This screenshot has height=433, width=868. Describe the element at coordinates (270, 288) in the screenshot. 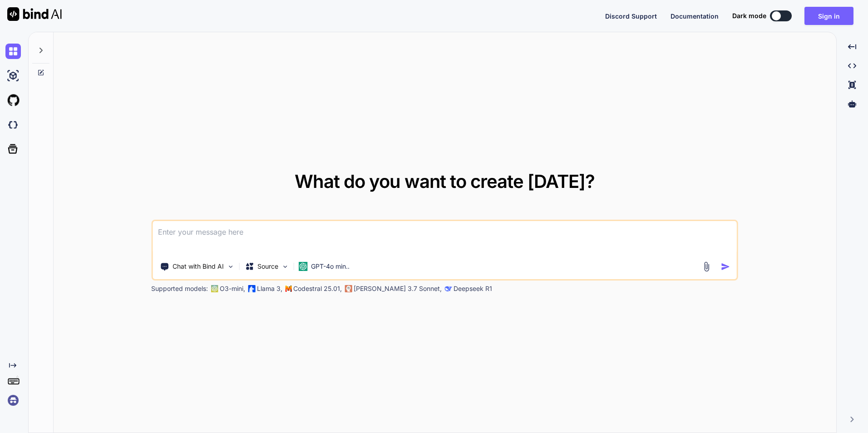

I see `p: Llama 3,` at that location.